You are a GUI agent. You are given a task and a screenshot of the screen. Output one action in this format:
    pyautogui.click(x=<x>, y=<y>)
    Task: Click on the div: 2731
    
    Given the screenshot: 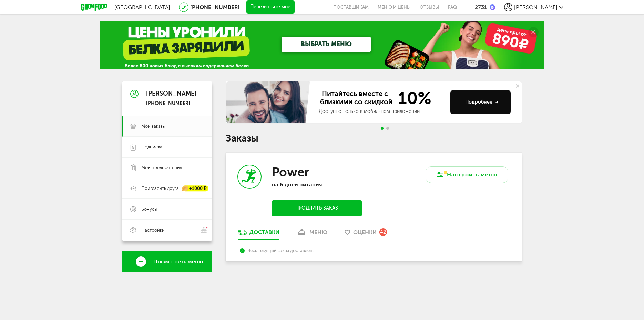 What is the action you would take?
    pyautogui.click(x=481, y=7)
    